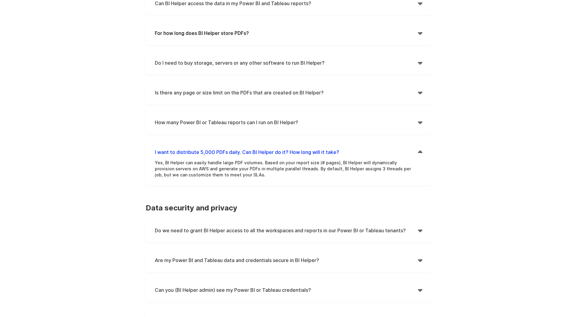 This screenshot has height=317, width=577. What do you see at coordinates (289, 208) in the screenshot?
I see `h3: Data security and privacy` at bounding box center [289, 208].